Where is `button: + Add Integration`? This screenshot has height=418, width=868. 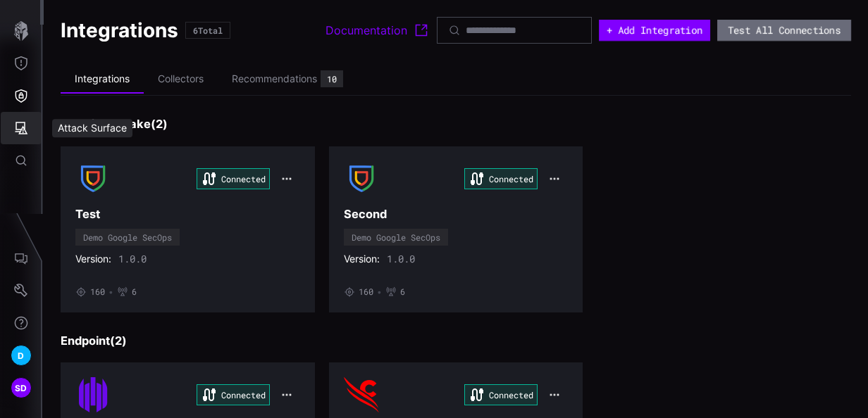
button: + Add Integration is located at coordinates (654, 30).